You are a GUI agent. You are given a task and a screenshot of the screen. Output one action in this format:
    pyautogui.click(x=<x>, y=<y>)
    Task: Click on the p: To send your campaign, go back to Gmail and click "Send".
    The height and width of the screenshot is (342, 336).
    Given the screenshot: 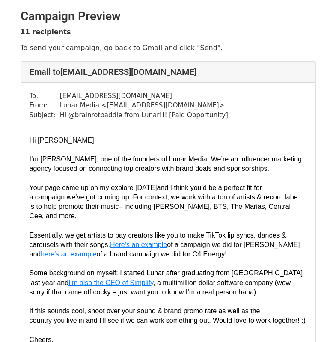 What is the action you would take?
    pyautogui.click(x=168, y=47)
    